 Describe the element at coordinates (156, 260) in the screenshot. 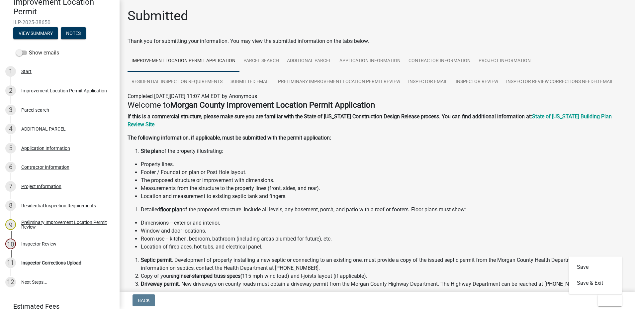

I see `strong: Septic permit` at that location.